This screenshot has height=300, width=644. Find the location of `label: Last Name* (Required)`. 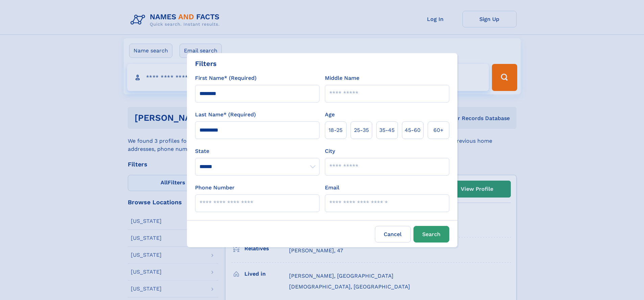

label: Last Name* (Required) is located at coordinates (226, 115).